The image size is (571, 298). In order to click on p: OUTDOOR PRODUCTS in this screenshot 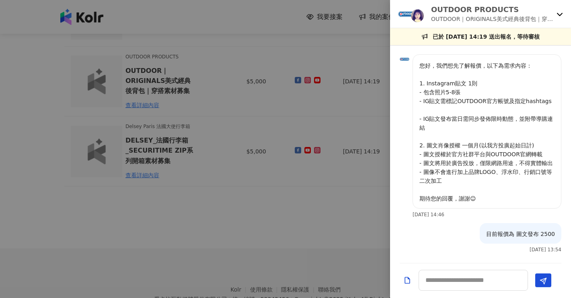, I will do `click(492, 9)`.